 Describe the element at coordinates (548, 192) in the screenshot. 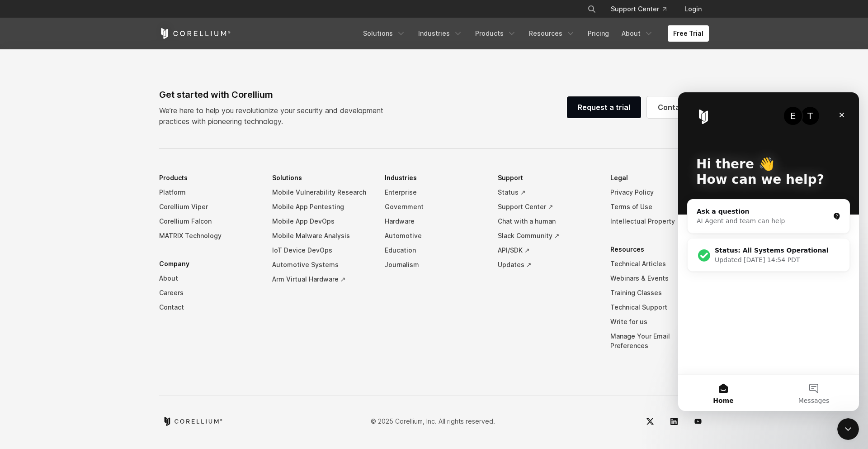

I see `a: Status ↗` at that location.